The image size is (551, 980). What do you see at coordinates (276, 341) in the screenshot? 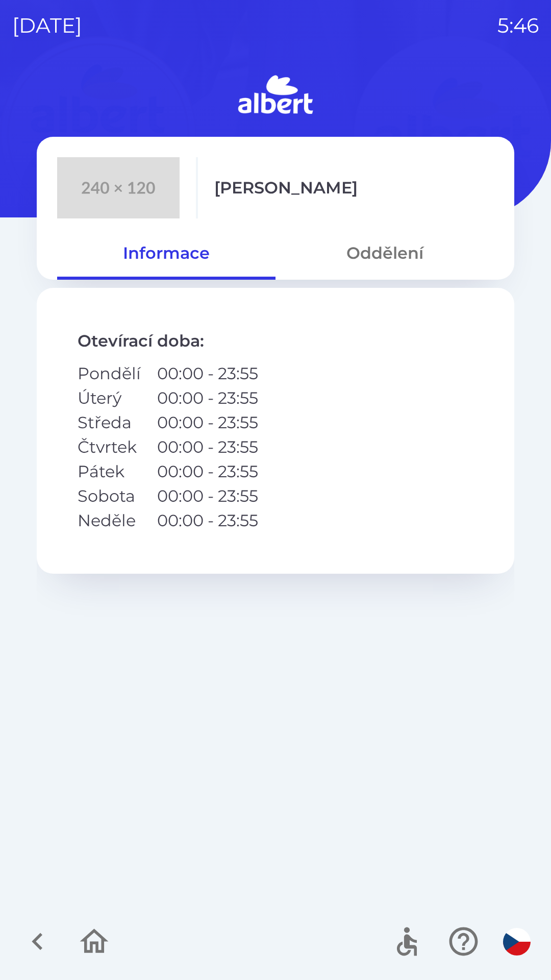
I see `p: Otevírací doba :` at bounding box center [276, 341].